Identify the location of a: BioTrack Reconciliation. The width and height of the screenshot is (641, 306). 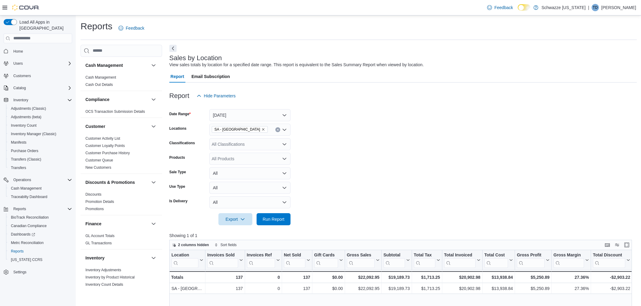
(30, 218).